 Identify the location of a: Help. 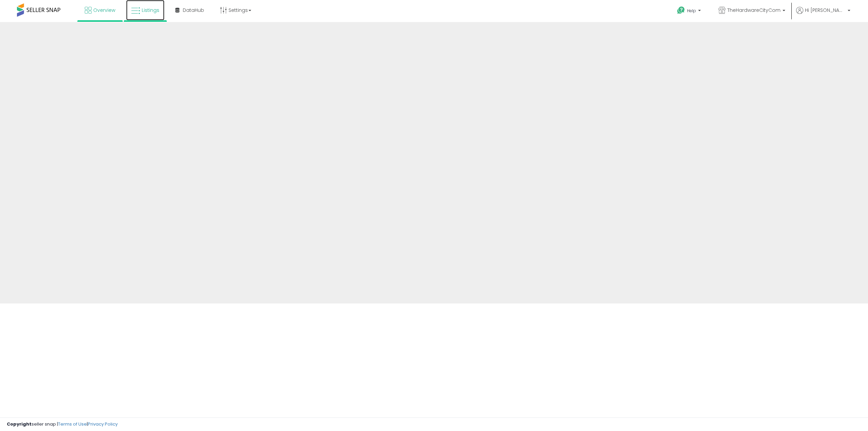
(690, 11).